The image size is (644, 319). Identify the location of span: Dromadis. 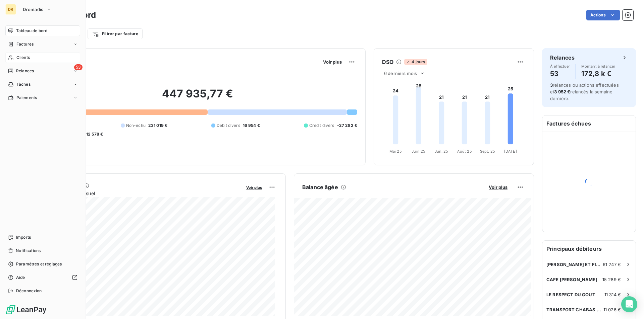
(33, 9).